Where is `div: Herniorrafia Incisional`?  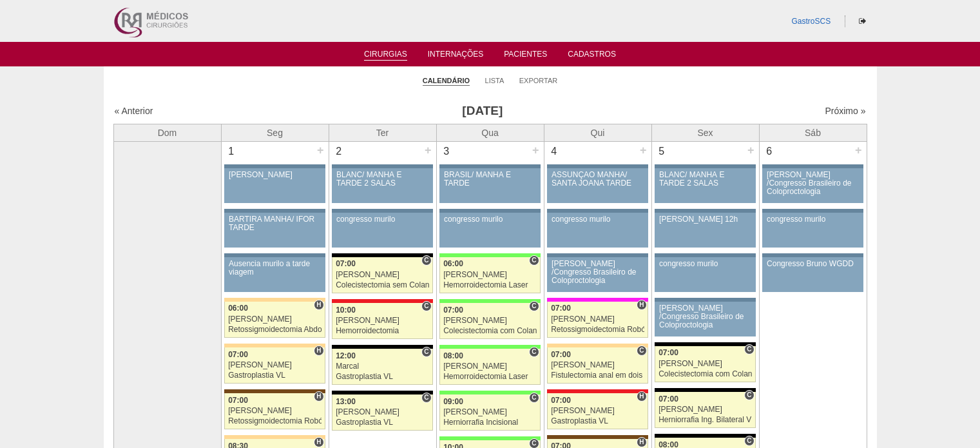 div: Herniorrafia Incisional is located at coordinates (489, 422).